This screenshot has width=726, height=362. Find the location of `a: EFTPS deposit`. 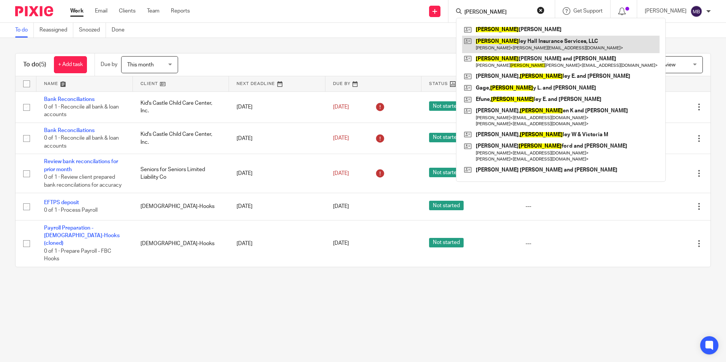

a: EFTPS deposit is located at coordinates (62, 203).